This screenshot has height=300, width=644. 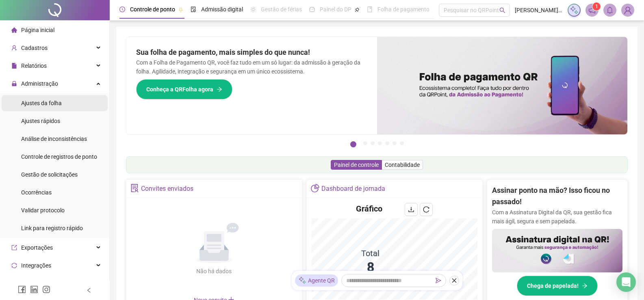 What do you see at coordinates (36, 265) in the screenshot?
I see `span: Integrações` at bounding box center [36, 265].